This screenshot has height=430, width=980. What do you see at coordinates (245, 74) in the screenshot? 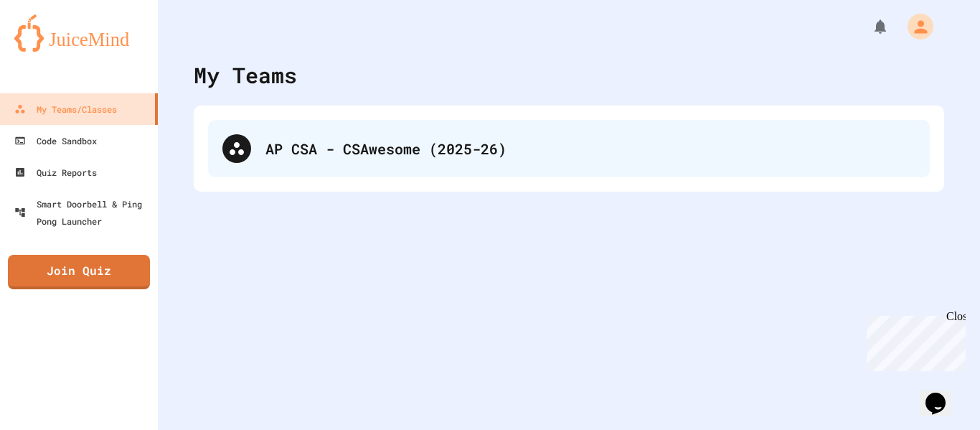
I see `div: My Teams` at bounding box center [245, 74].